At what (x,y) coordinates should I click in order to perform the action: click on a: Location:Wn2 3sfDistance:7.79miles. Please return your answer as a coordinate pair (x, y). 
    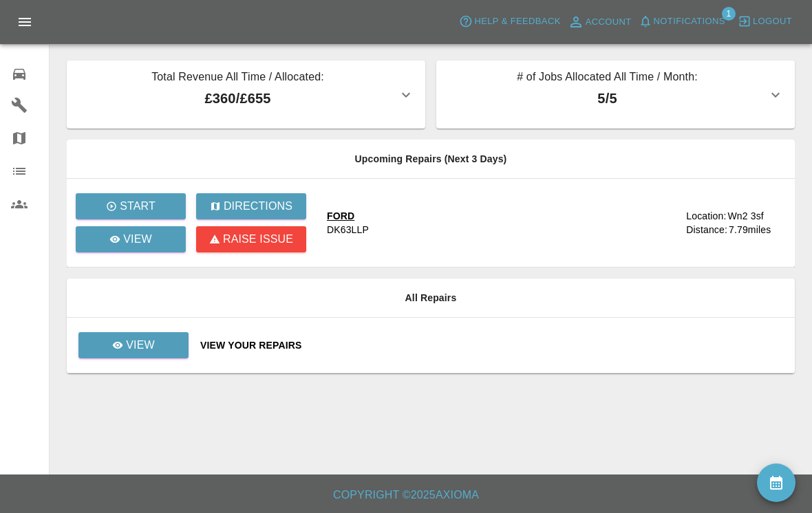
    Looking at the image, I should click on (734, 223).